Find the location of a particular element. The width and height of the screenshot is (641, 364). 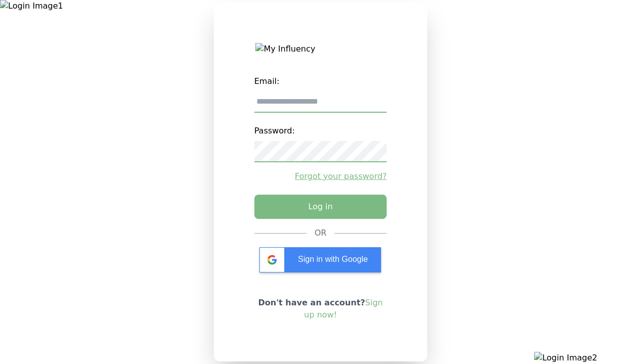

img: Login Image2 is located at coordinates (587, 358).